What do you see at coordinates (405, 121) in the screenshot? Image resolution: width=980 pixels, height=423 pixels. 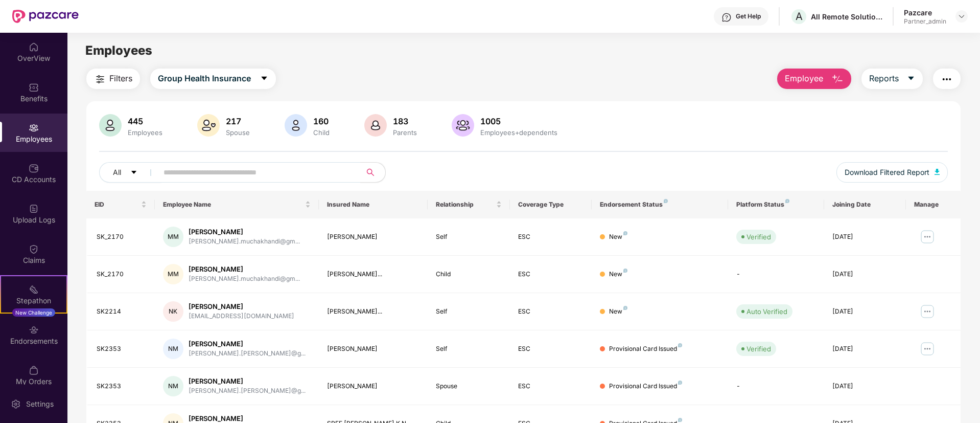 I see `div: 183` at bounding box center [405, 121].